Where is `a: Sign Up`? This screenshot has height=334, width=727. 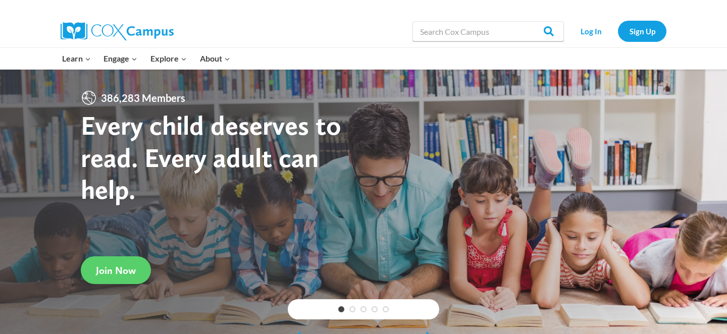 a: Sign Up is located at coordinates (642, 31).